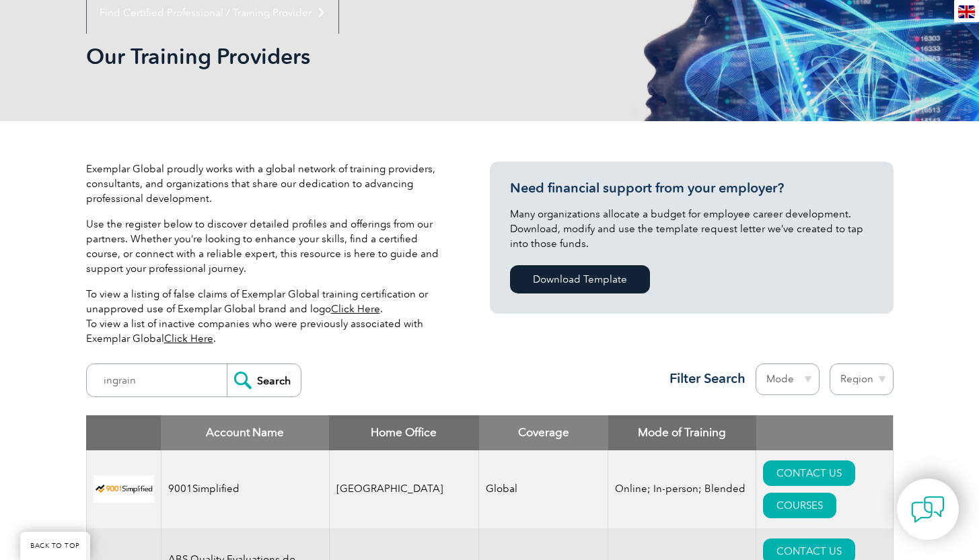 The image size is (979, 560). I want to click on a: COURSES, so click(799, 505).